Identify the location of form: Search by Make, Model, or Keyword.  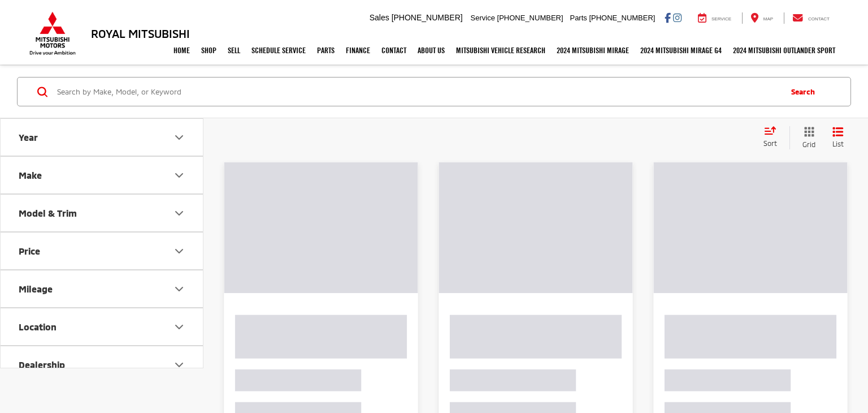
(418, 92).